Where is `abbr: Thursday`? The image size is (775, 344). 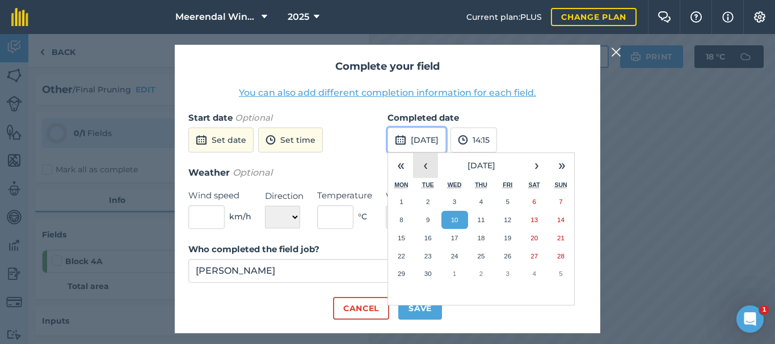
abbr: Thursday is located at coordinates (481, 185).